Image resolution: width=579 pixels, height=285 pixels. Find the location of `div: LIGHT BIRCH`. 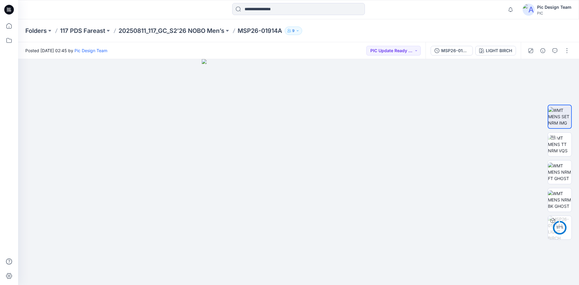

div: LIGHT BIRCH is located at coordinates (499, 51).